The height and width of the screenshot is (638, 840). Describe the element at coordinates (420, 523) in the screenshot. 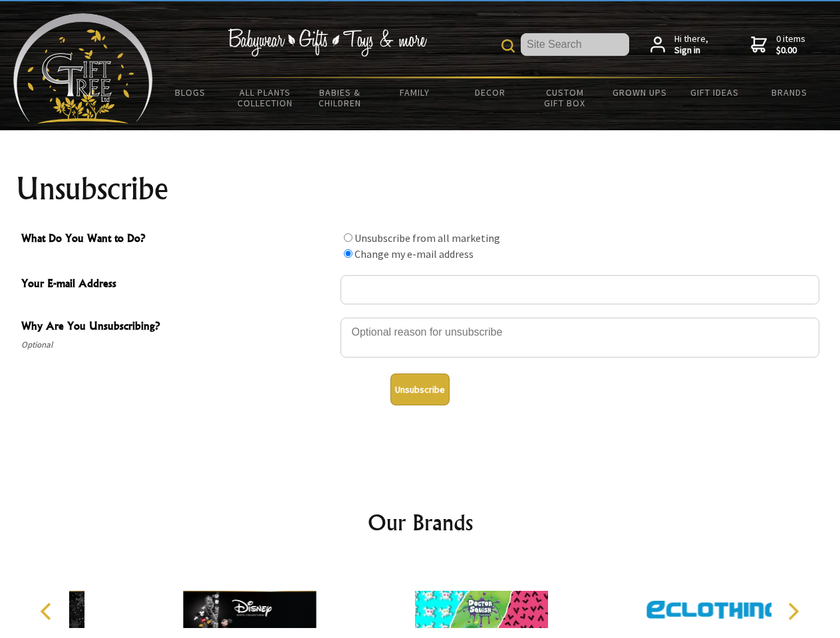

I see `h2: Our Brands` at that location.